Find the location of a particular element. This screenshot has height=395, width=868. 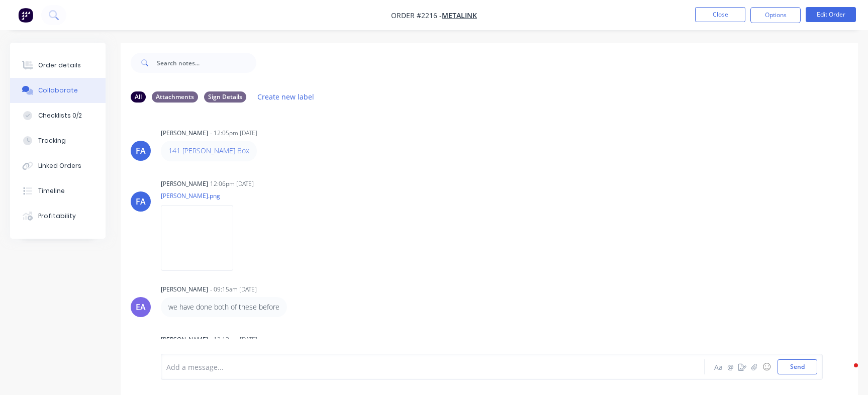

button: Aa is located at coordinates (718, 367).